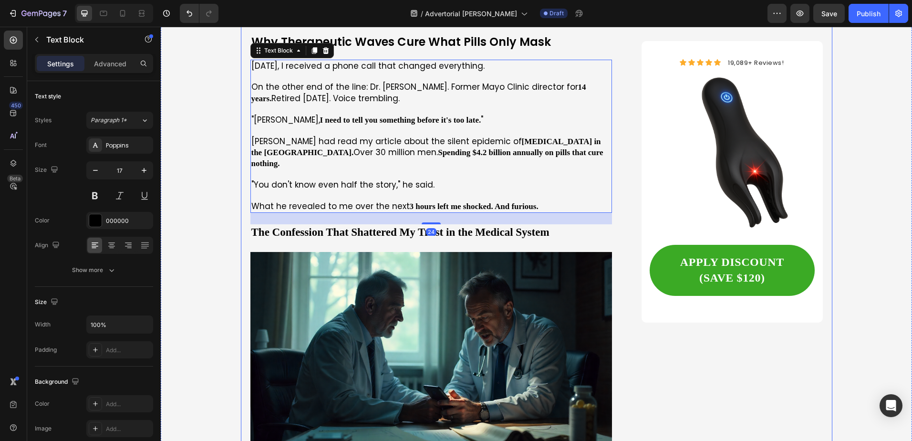  I want to click on p: What he revealed to me over the next, so click(270, 179).